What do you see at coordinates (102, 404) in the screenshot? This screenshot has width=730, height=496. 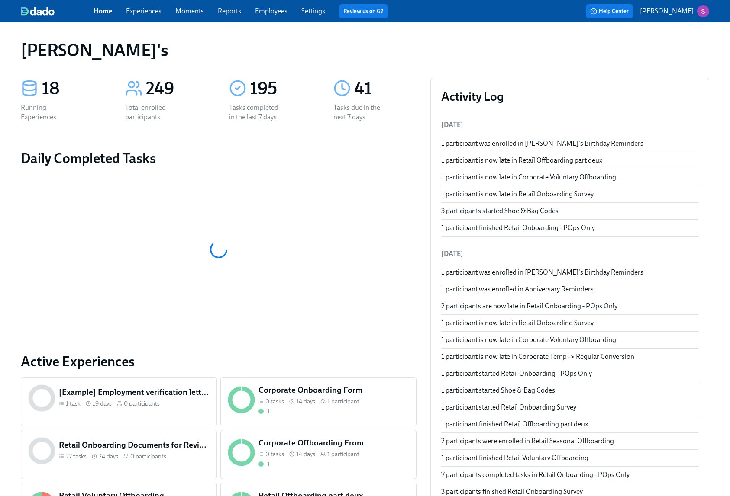 I see `span: 19 days` at bounding box center [102, 404].